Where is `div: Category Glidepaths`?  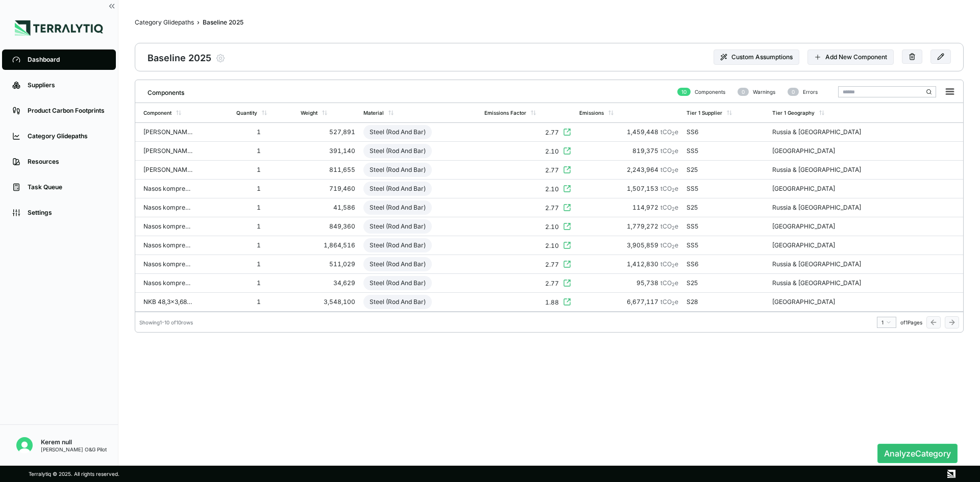 div: Category Glidepaths is located at coordinates (67, 136).